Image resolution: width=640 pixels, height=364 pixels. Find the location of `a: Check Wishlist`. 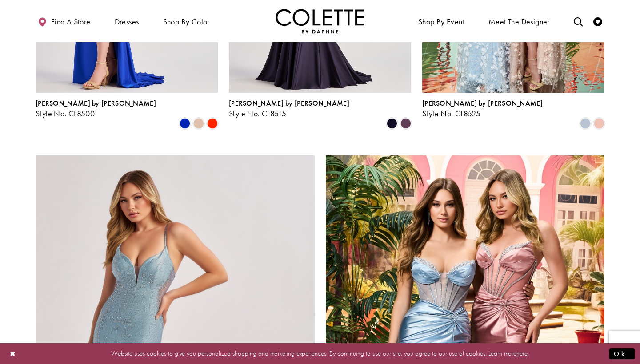

a: Check Wishlist is located at coordinates (598, 21).